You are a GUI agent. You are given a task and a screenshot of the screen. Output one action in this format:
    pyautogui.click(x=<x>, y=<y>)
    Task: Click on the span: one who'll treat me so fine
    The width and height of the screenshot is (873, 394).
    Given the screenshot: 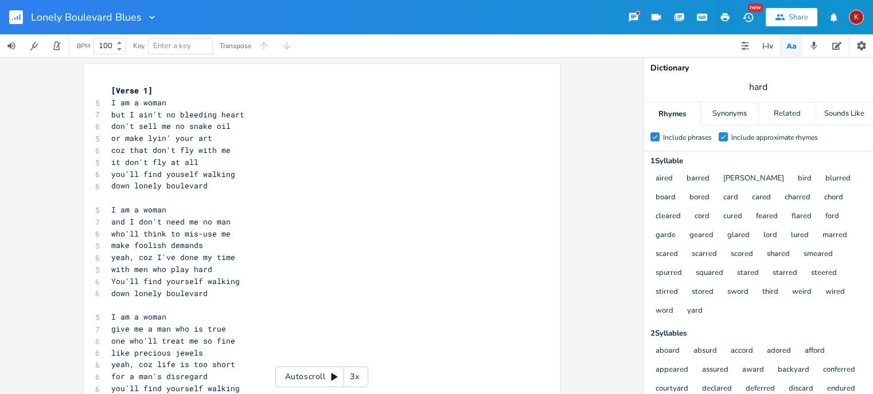 What is the action you would take?
    pyautogui.click(x=173, y=341)
    